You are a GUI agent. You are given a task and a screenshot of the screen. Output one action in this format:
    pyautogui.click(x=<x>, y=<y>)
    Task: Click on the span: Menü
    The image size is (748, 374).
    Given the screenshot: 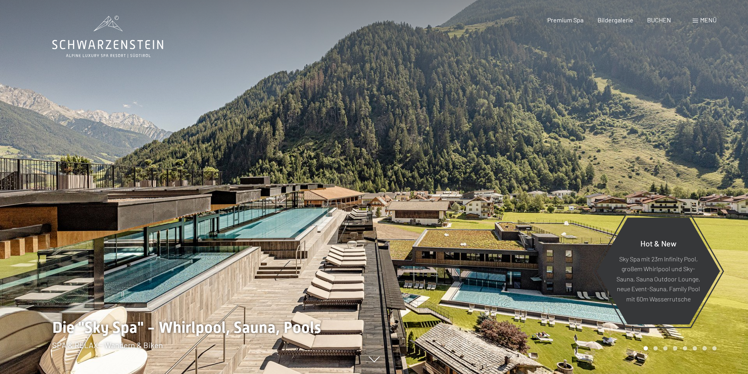 What is the action you would take?
    pyautogui.click(x=708, y=20)
    